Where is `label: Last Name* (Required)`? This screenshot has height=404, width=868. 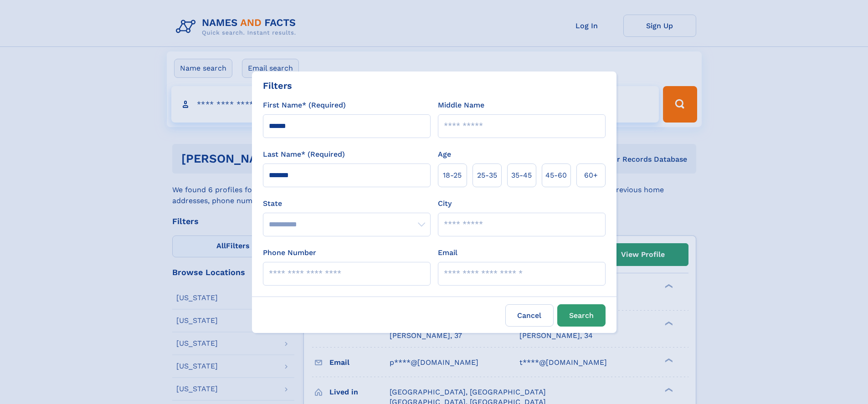
label: Last Name* (Required) is located at coordinates (304, 154).